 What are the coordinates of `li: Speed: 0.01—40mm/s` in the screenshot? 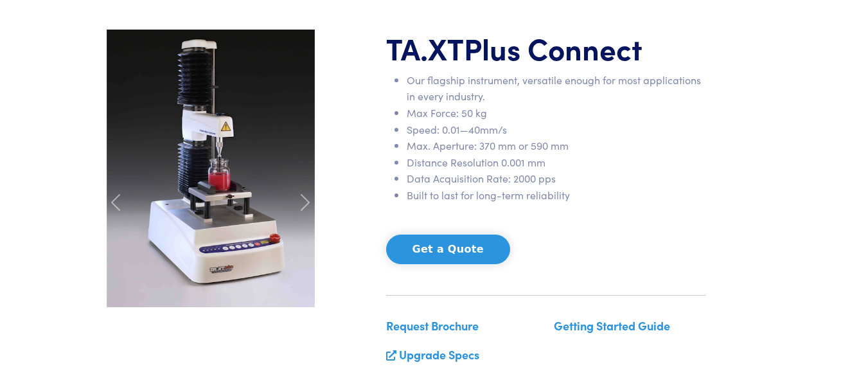 It's located at (557, 130).